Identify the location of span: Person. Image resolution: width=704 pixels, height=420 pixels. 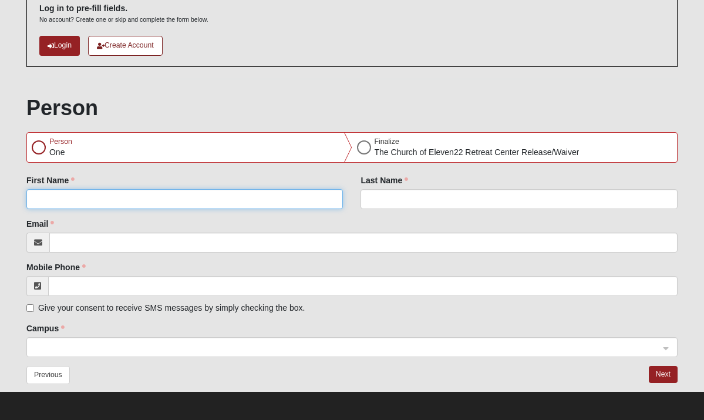
(60, 141).